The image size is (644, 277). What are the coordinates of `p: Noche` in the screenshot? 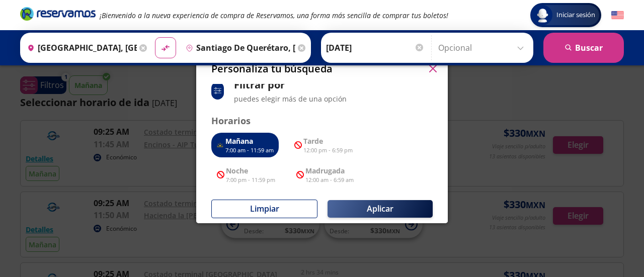 It's located at (250, 171).